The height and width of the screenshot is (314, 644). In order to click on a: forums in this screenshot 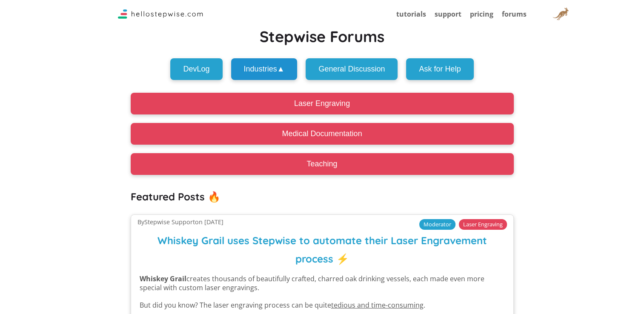, I will do `click(514, 14)`.